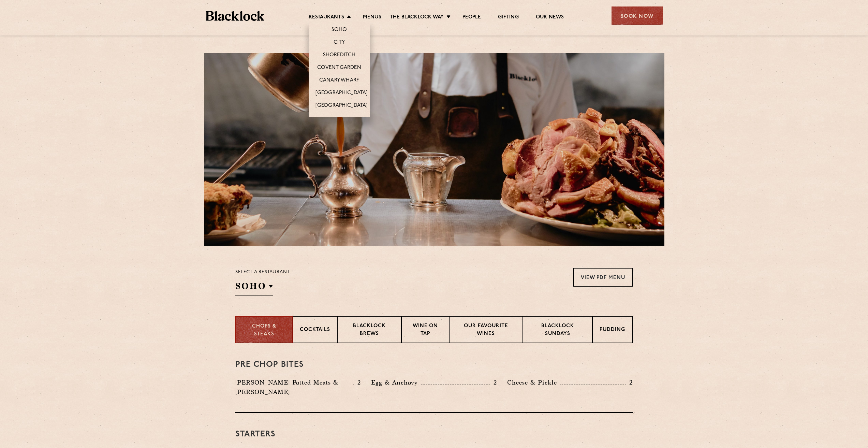 This screenshot has height=448, width=868. I want to click on a: Covent Garden, so click(339, 68).